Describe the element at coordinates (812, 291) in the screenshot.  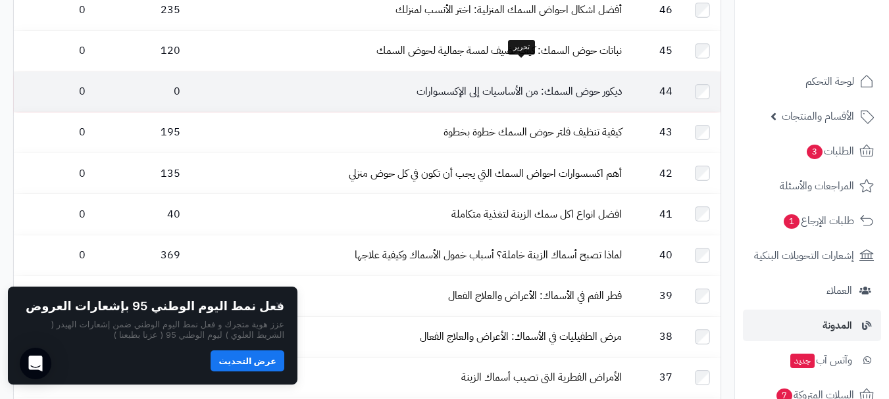
I see `a: العملاء` at that location.